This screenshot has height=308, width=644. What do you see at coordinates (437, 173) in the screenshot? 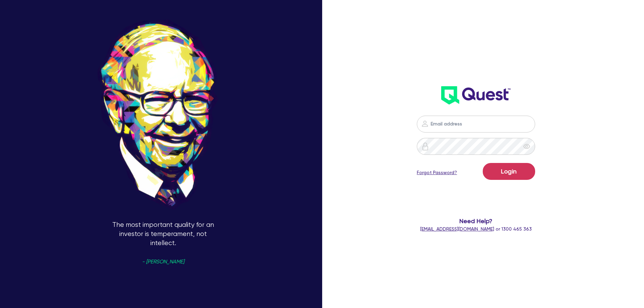
I see `a: Forgot Password?` at bounding box center [437, 173].